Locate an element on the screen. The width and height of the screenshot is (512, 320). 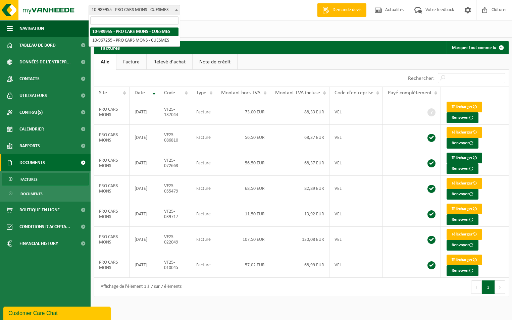
span: Contacts is located at coordinates (30, 79).